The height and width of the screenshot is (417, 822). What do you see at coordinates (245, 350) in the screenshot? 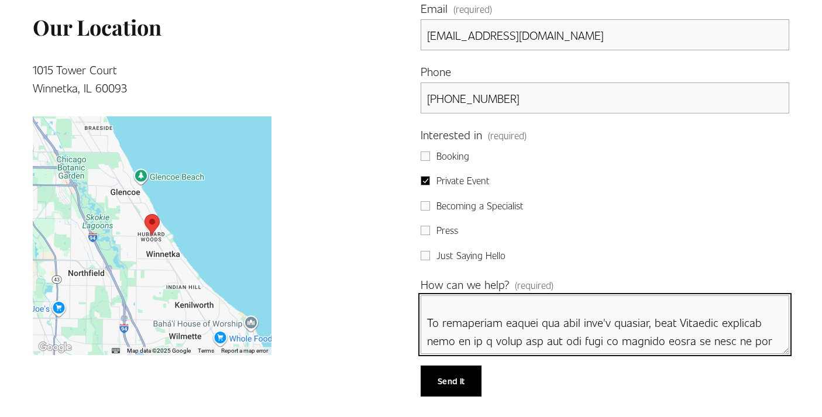
I see `a: Report a map error` at bounding box center [245, 350].